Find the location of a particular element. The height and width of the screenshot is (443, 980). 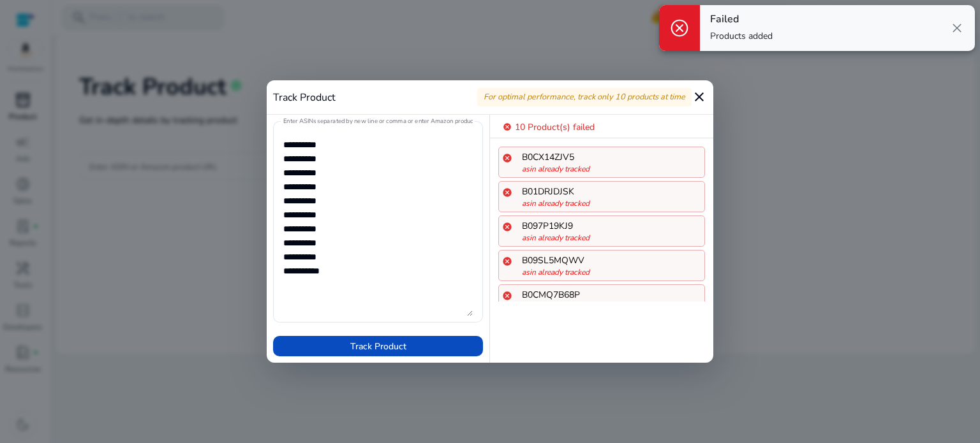

p: Products added is located at coordinates (741, 37).